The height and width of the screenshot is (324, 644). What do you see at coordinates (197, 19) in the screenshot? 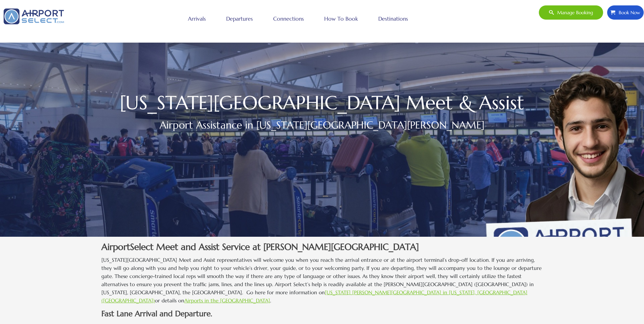
I see `a: Arrivals` at bounding box center [197, 19].